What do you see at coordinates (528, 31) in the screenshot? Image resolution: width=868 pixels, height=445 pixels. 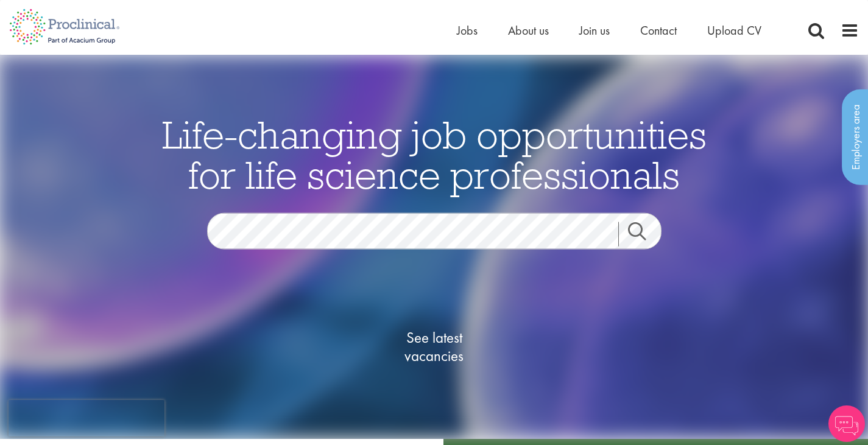 I see `a: About us` at bounding box center [528, 31].